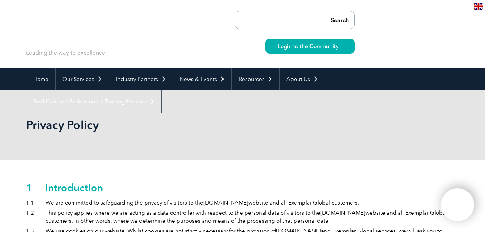 The width and height of the screenshot is (485, 232). Describe the element at coordinates (82, 79) in the screenshot. I see `a: Our Services` at that location.